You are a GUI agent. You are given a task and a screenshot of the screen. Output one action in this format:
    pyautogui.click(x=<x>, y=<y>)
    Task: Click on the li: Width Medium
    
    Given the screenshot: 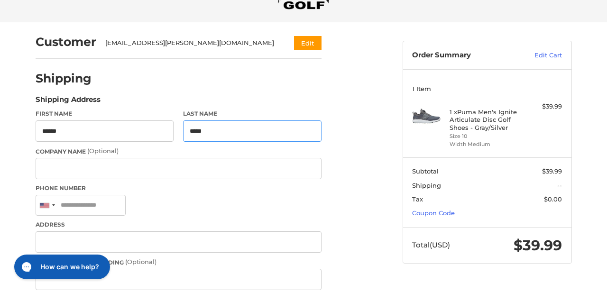 What is the action you would take?
    pyautogui.click(x=485, y=144)
    